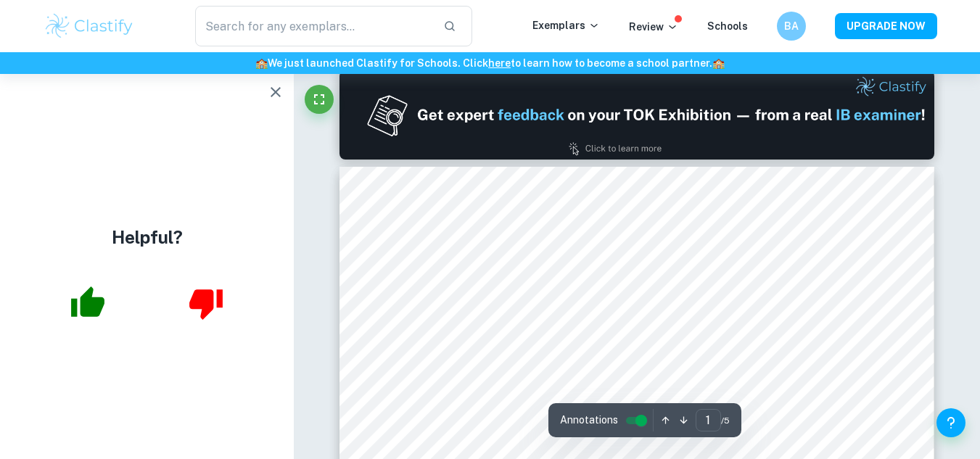 This screenshot has height=459, width=980. I want to click on h4: Helpful?, so click(147, 238).